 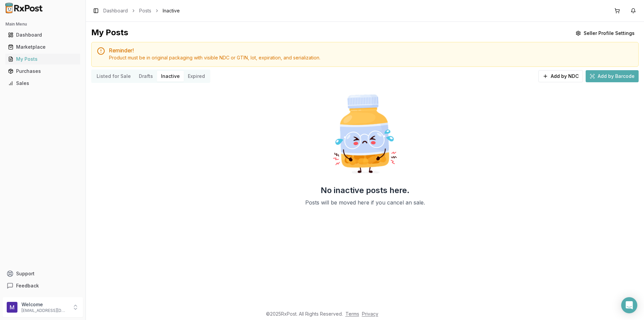 I want to click on button: Purchases, so click(x=43, y=71).